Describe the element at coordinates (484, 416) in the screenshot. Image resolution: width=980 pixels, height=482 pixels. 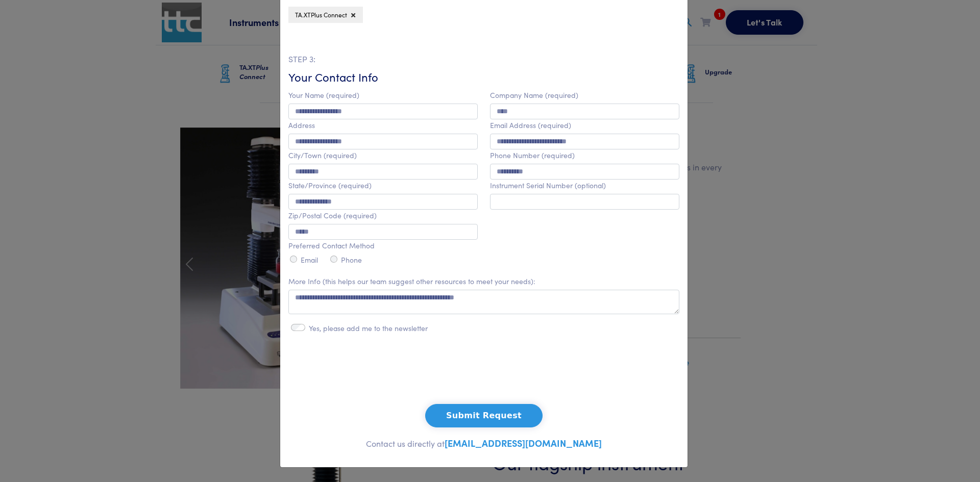
I see `button: Submit Request` at that location.